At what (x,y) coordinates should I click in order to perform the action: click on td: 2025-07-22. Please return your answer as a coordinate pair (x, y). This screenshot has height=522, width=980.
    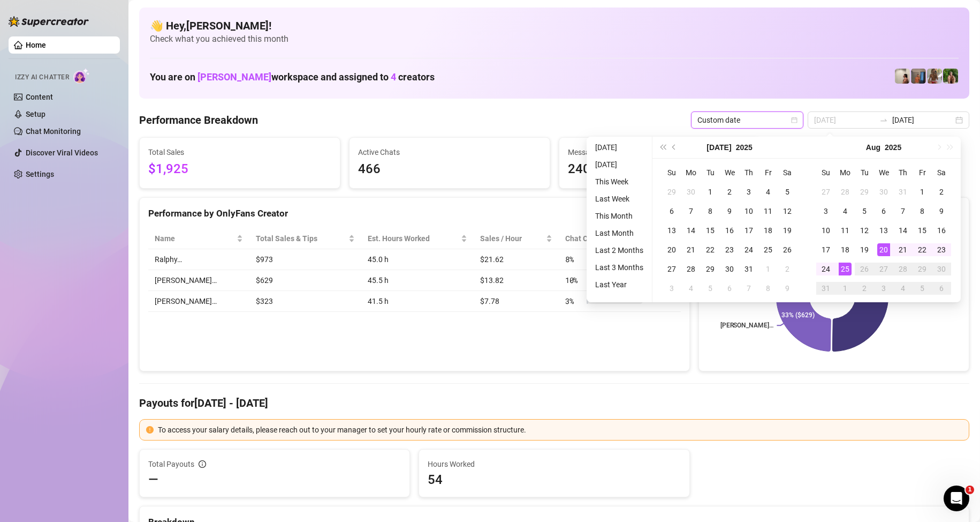
    Looking at the image, I should click on (710, 250).